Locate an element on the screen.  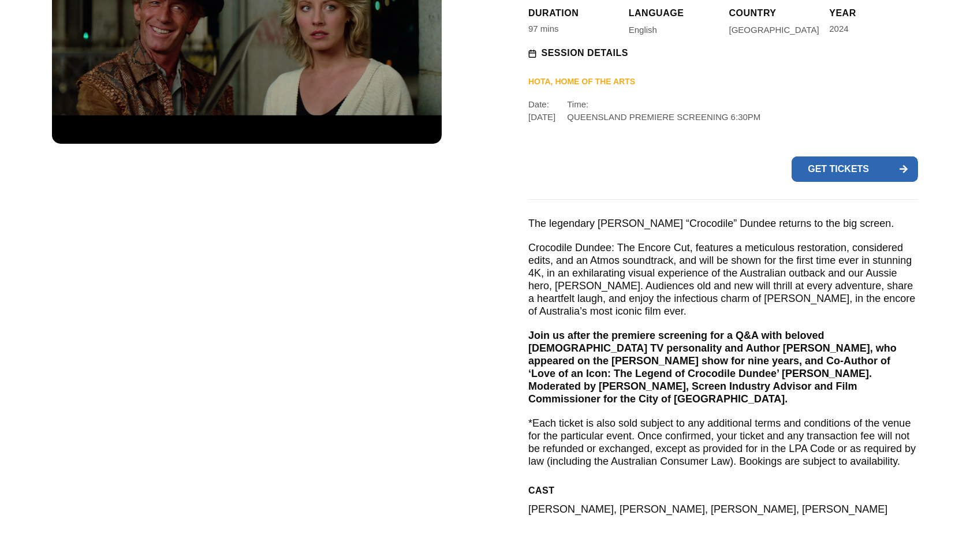
span: Get tickets is located at coordinates (840, 169).